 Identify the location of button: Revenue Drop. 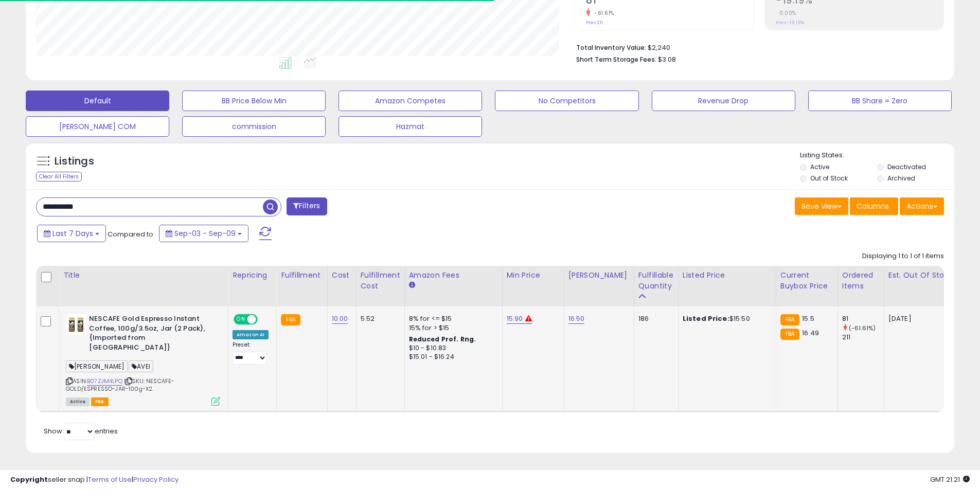
(723, 101).